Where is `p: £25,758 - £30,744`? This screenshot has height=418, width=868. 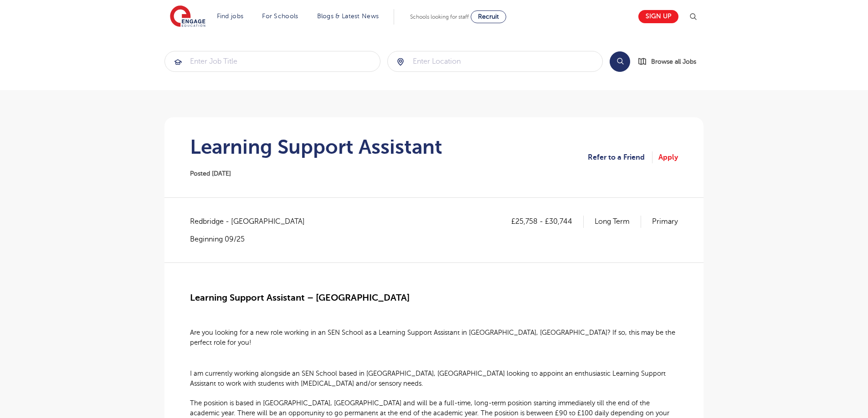 p: £25,758 - £30,744 is located at coordinates (547, 222).